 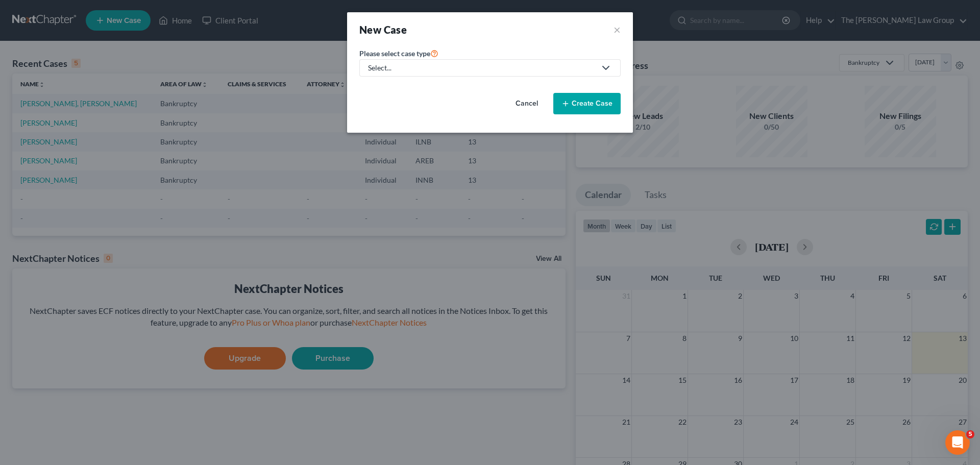 What do you see at coordinates (482, 68) in the screenshot?
I see `div: Select...` at bounding box center [482, 68].